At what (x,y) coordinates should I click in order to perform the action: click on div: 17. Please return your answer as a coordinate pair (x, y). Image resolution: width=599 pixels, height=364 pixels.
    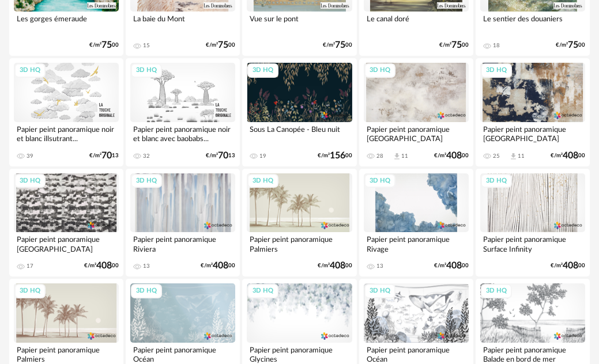
    Looking at the image, I should click on (30, 266).